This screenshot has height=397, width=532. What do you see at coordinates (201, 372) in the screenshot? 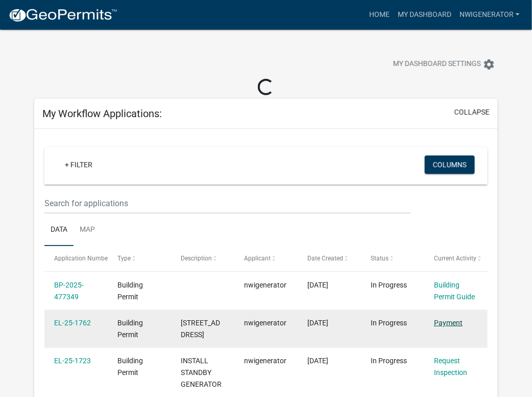
I see `span: INSTALL STANDBY GENERATOR` at bounding box center [201, 372].